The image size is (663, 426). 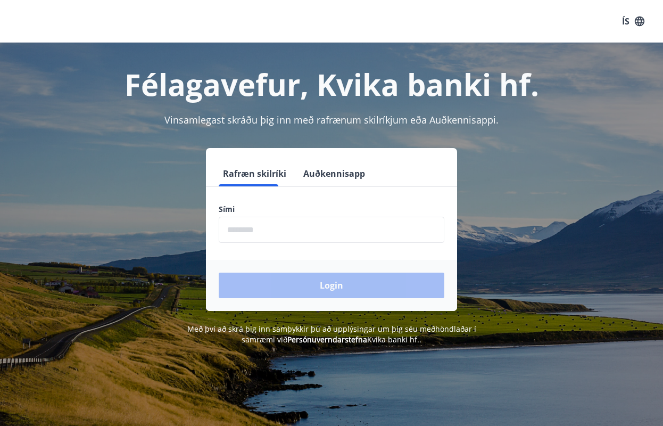 I want to click on button: Auðkennisapp, so click(x=334, y=174).